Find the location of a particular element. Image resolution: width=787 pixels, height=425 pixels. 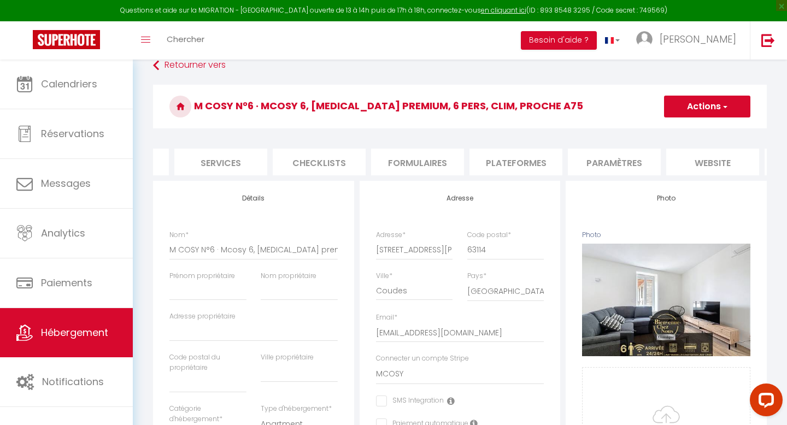

span: Notifications is located at coordinates (73, 382).